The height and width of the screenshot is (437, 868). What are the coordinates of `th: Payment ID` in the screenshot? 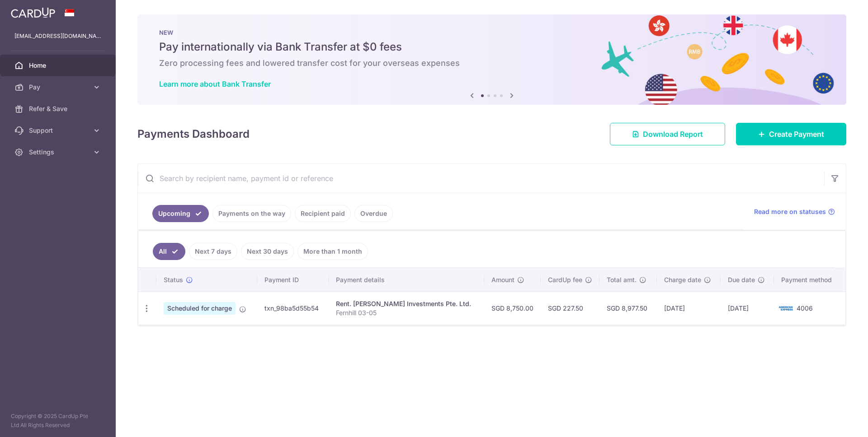 It's located at (293, 280).